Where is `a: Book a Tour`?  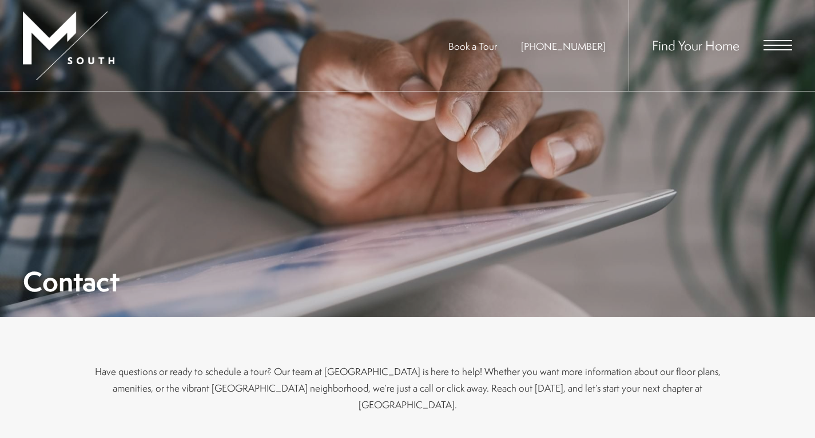
a: Book a Tour is located at coordinates (473, 46).